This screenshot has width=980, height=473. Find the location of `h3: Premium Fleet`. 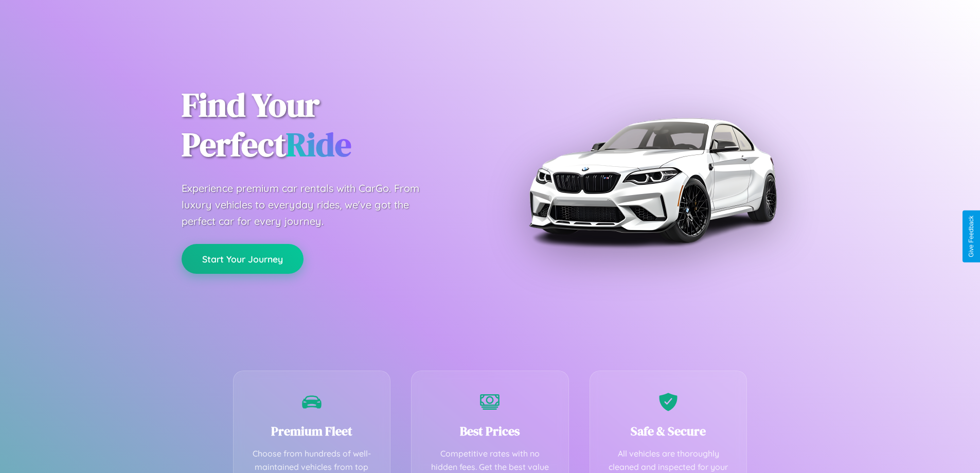

h3: Premium Fleet is located at coordinates (312, 431).